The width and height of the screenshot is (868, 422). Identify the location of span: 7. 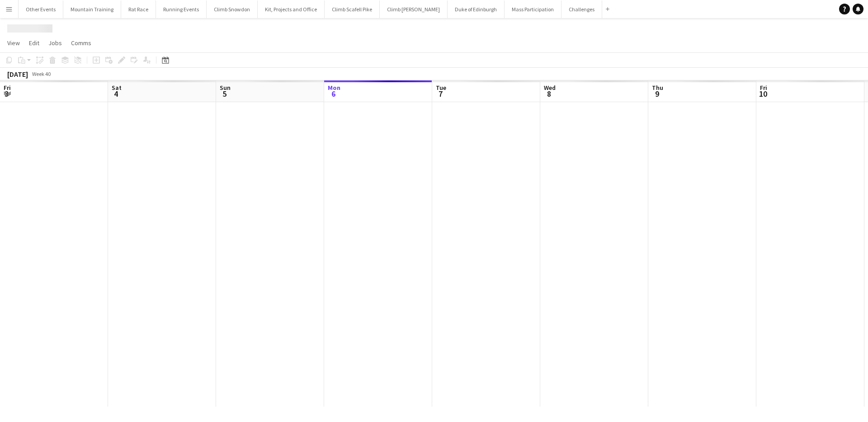
(440, 94).